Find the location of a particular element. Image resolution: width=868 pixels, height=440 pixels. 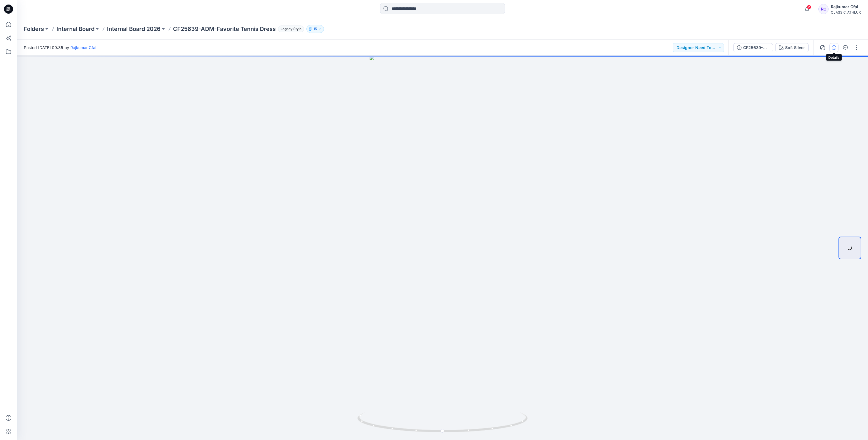

a: Rajkumar Cfai is located at coordinates (83, 48).